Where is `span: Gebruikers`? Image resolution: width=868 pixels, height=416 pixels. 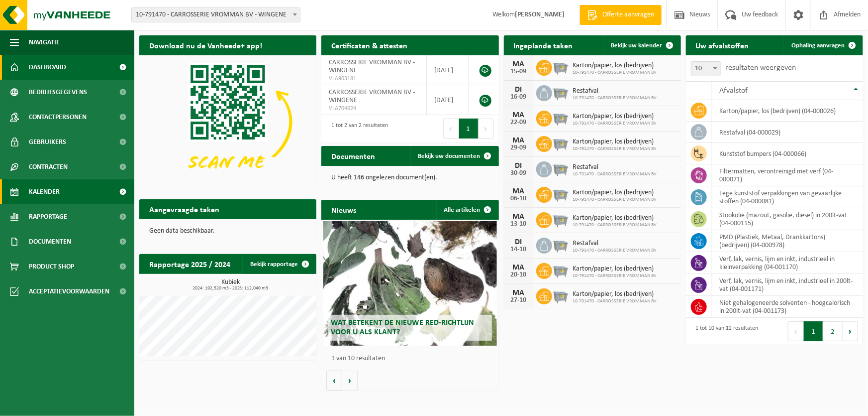 span: Gebruikers is located at coordinates (47, 142).